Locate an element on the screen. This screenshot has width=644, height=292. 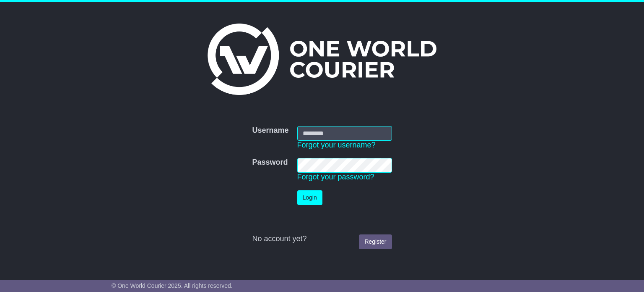
label: Password is located at coordinates (269, 162).